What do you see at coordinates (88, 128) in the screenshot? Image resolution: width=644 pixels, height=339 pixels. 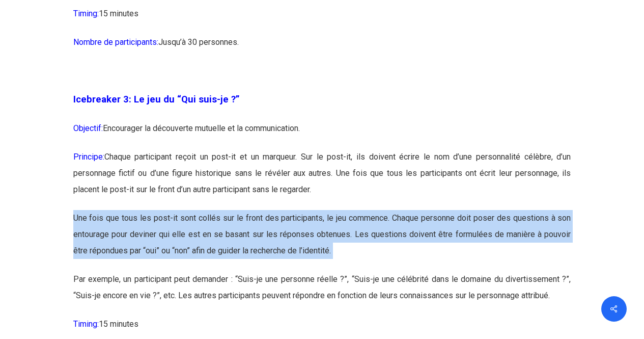 I see `span: Objectif:` at bounding box center [88, 128].